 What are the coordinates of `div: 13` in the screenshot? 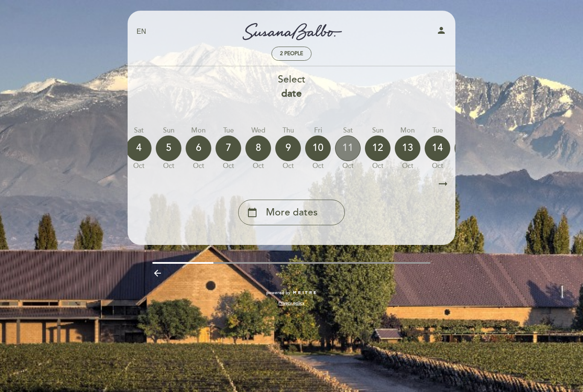 It's located at (408, 148).